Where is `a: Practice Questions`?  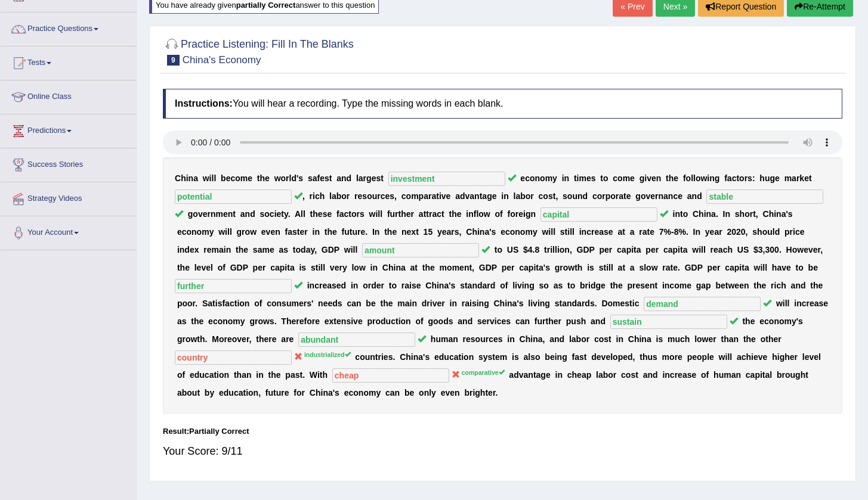
a: Practice Questions is located at coordinates (69, 28).